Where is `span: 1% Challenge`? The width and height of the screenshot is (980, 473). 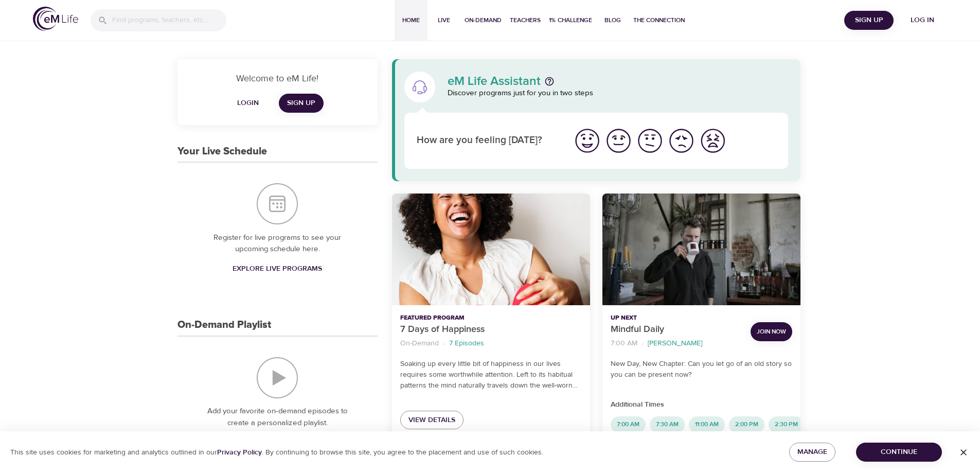 span: 1% Challenge is located at coordinates (570, 20).